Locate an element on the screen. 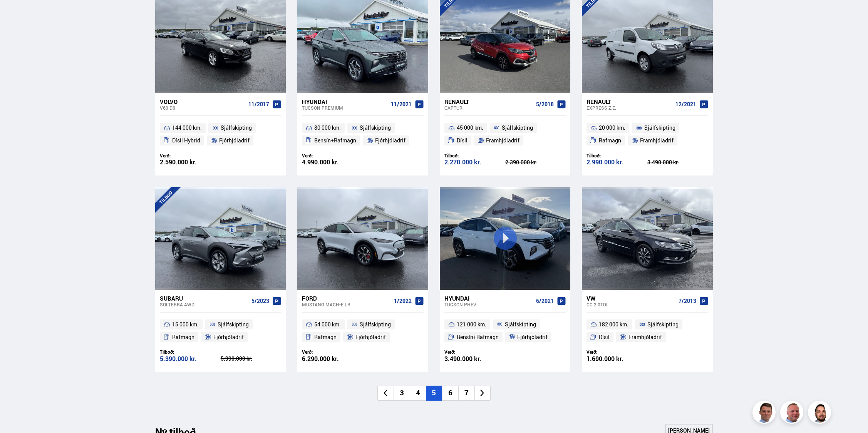 The height and width of the screenshot is (433, 868). li: 7 is located at coordinates (466, 393).